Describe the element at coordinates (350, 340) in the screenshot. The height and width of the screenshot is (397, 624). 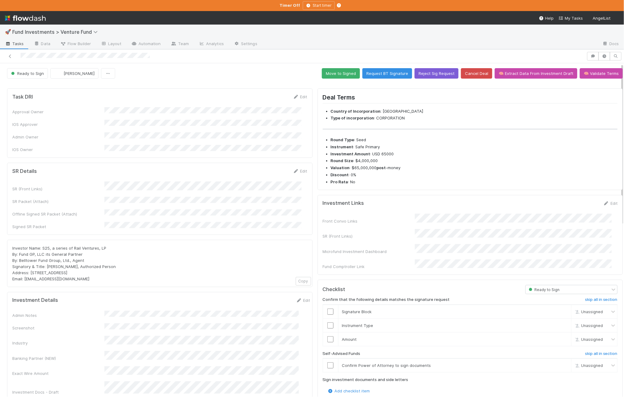
I see `span: Amount` at that location.